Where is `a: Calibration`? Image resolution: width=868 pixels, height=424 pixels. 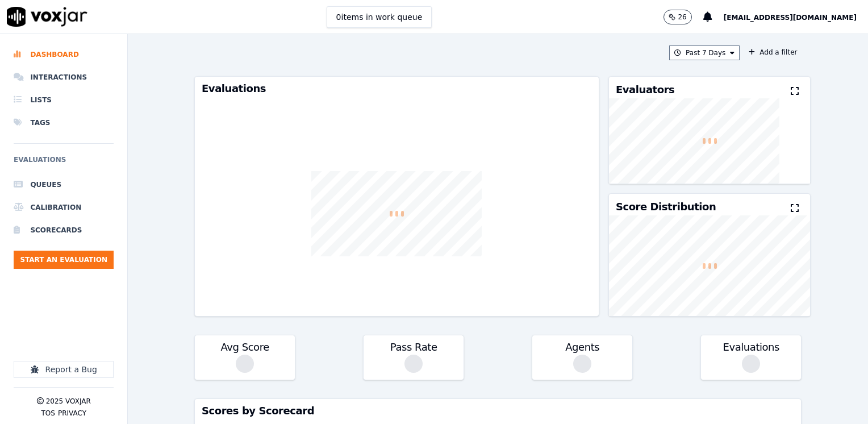
a: Calibration is located at coordinates (64, 208).